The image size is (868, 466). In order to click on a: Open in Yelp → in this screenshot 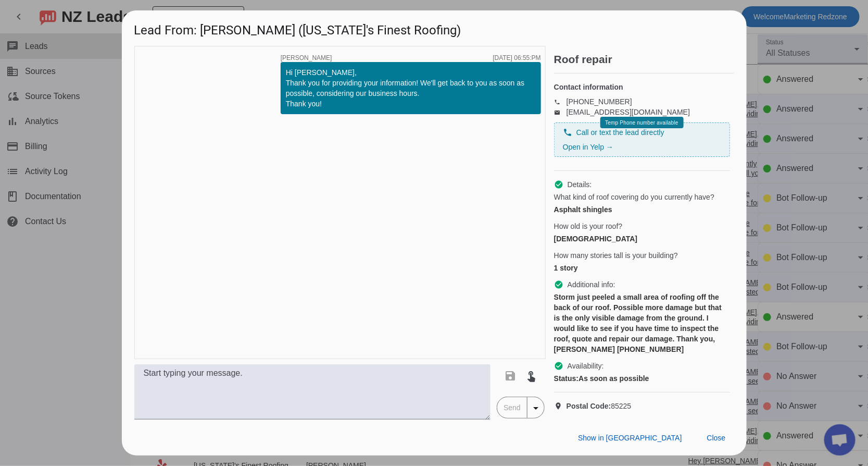, I will do `click(588, 147)`.